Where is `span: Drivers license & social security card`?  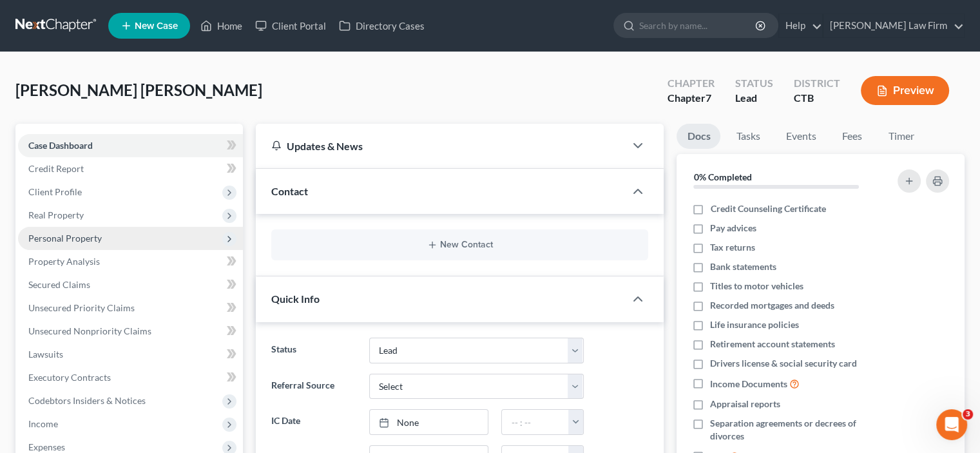
span: Drivers license & social security card is located at coordinates (783, 363).